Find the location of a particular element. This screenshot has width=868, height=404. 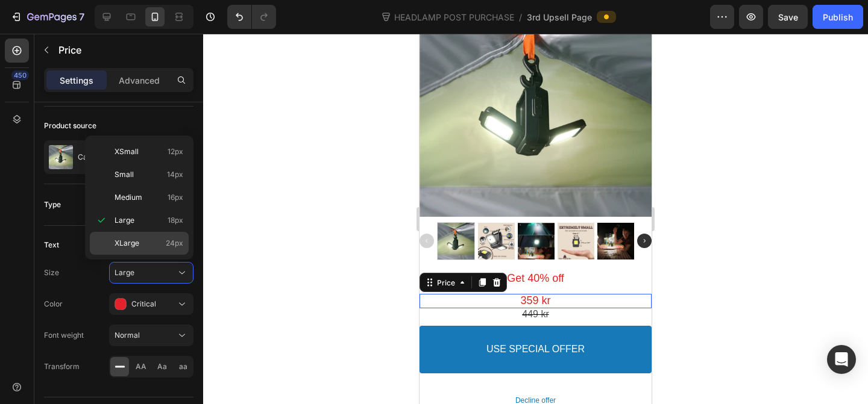

div: Undo/Redo is located at coordinates (252, 17).